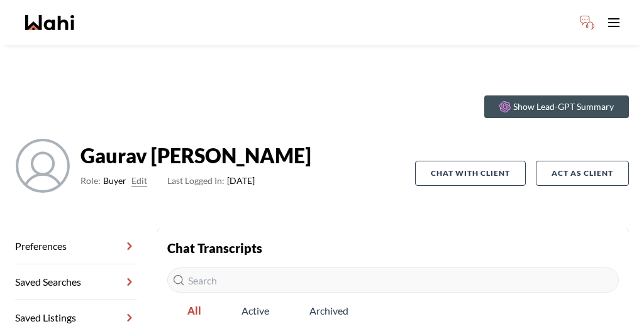 This screenshot has width=644, height=324. What do you see at coordinates (76, 246) in the screenshot?
I see `a: Preferences` at bounding box center [76, 246].